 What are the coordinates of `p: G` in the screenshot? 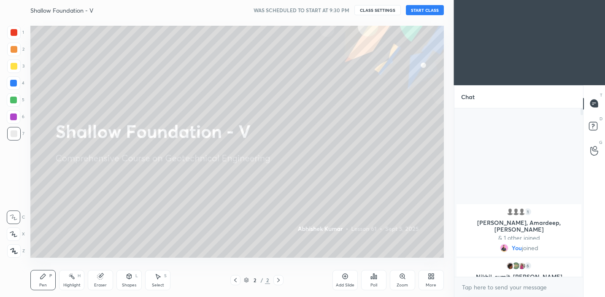 It's located at (601, 142).